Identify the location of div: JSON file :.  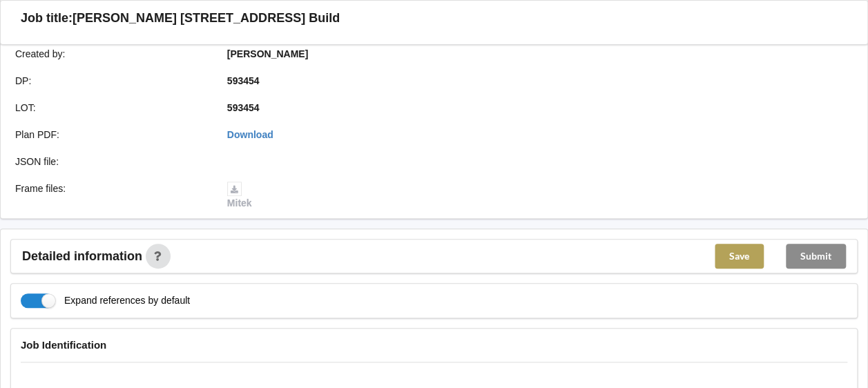
(111, 161).